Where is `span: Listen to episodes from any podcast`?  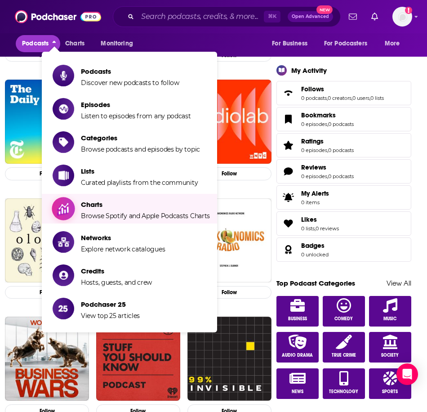 span: Listen to episodes from any podcast is located at coordinates (136, 116).